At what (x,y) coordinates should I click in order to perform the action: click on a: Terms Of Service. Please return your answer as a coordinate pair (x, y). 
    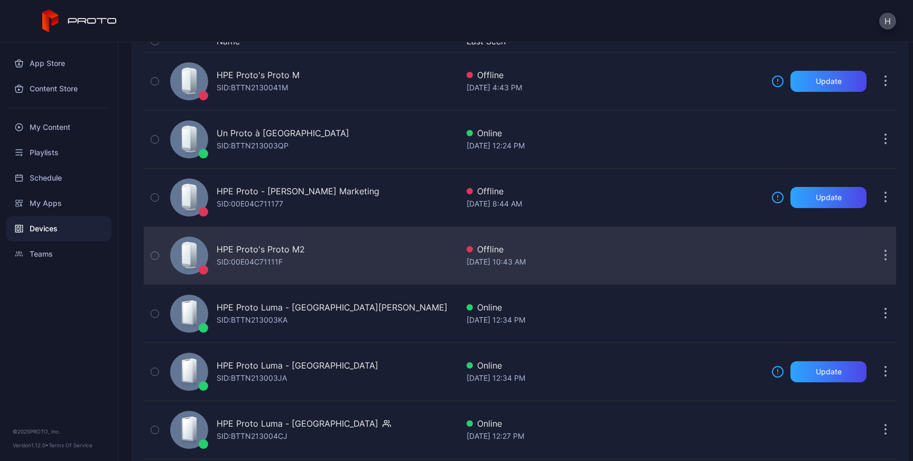
    Looking at the image, I should click on (70, 445).